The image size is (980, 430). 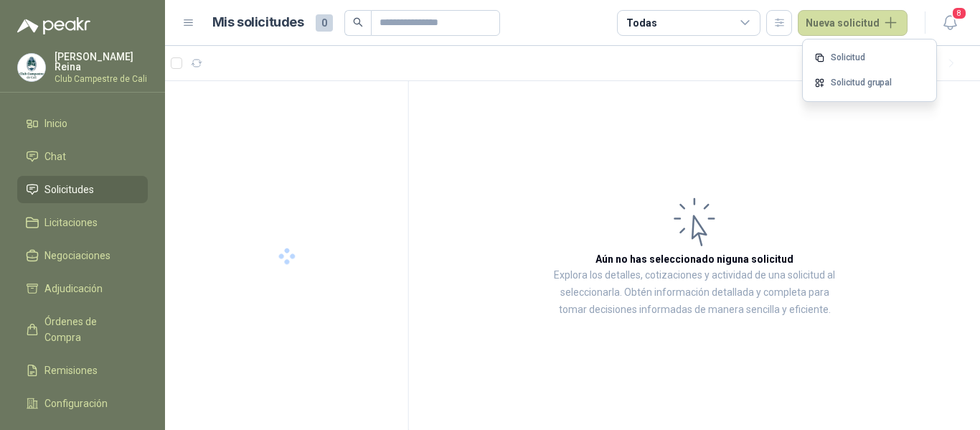 What do you see at coordinates (82, 329) in the screenshot?
I see `a: Órdenes de Compra` at bounding box center [82, 329].